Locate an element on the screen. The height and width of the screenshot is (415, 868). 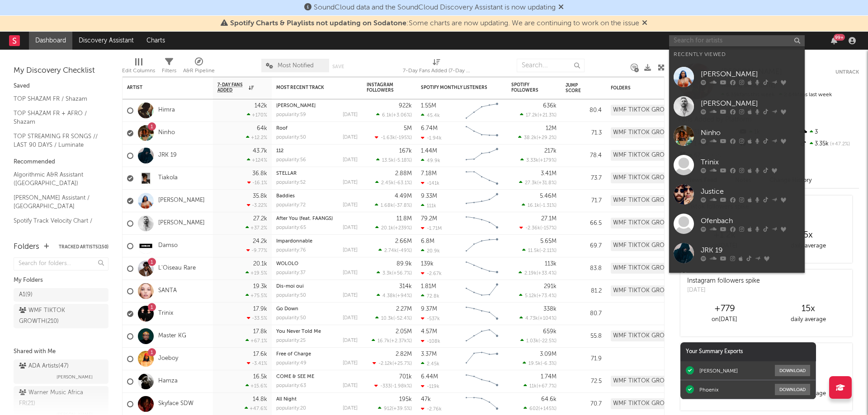
div: 12M is located at coordinates (551, 128).